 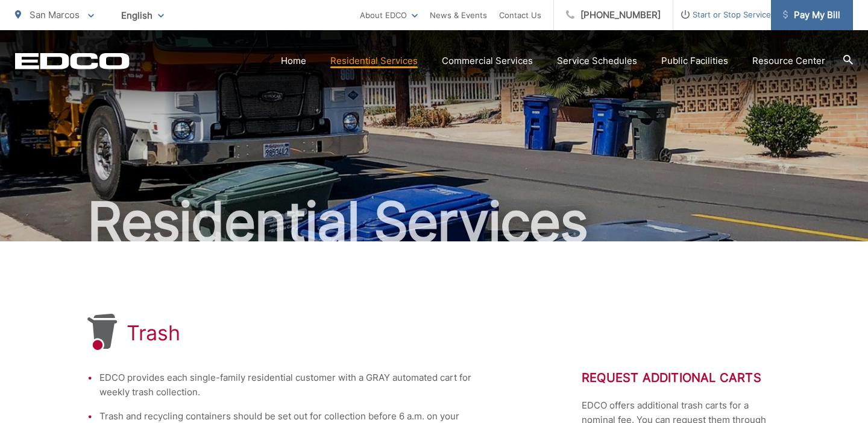 What do you see at coordinates (458, 15) in the screenshot?
I see `a: News & Events` at bounding box center [458, 15].